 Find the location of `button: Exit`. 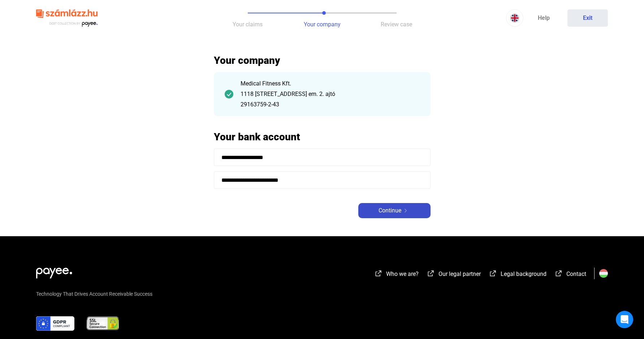

button: Exit is located at coordinates (588, 18).